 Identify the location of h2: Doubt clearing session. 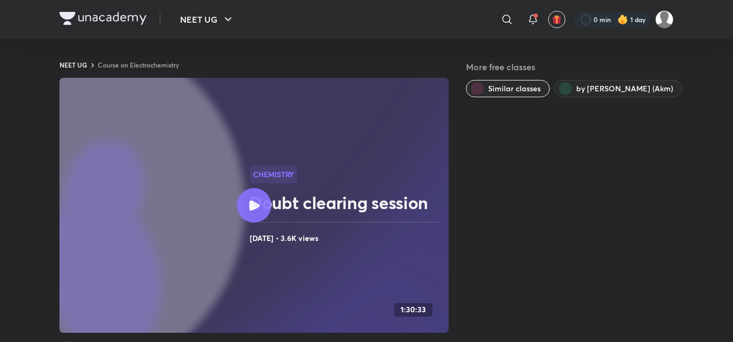
(347, 203).